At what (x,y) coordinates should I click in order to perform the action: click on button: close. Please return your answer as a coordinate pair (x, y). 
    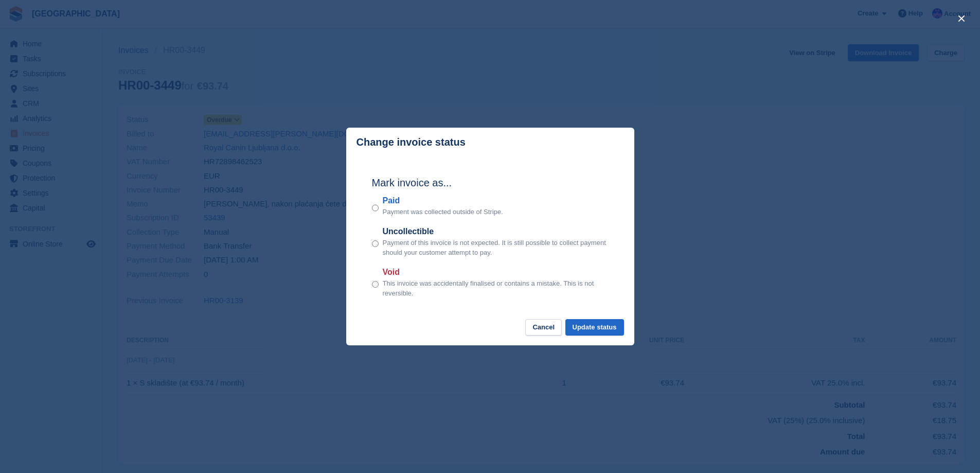
    Looking at the image, I should click on (962, 18).